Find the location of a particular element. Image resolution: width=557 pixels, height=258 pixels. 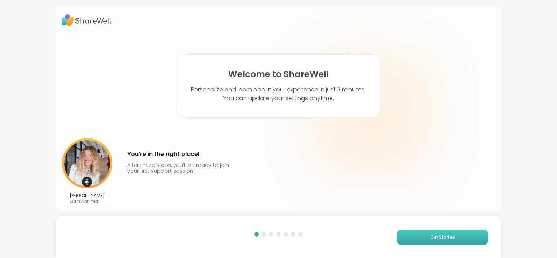

h4: You’re in the right place! is located at coordinates (180, 154).